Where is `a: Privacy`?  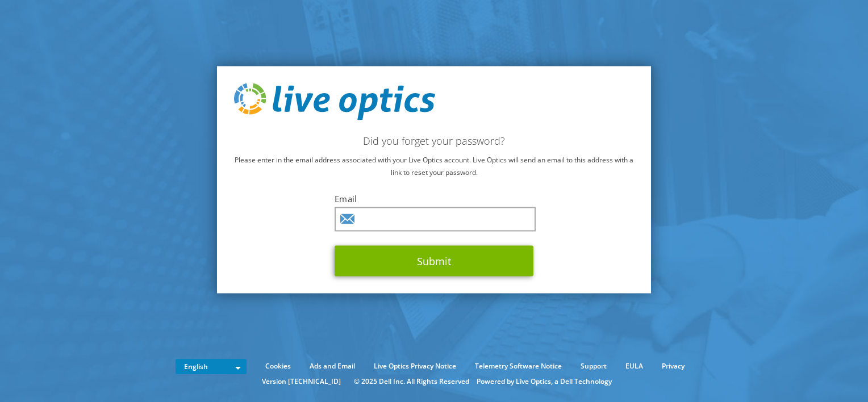
a: Privacy is located at coordinates (673, 366).